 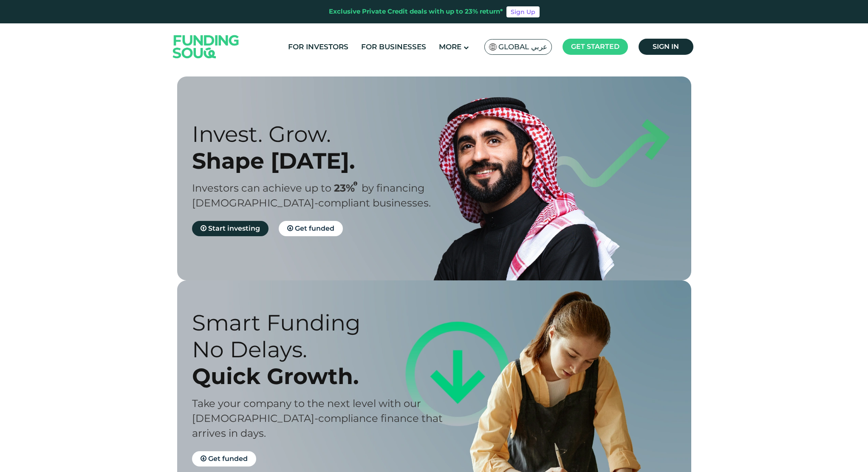 I want to click on span: Sign in, so click(x=666, y=46).